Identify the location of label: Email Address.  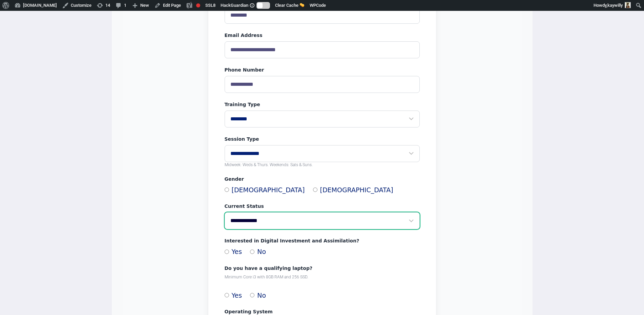
(322, 35).